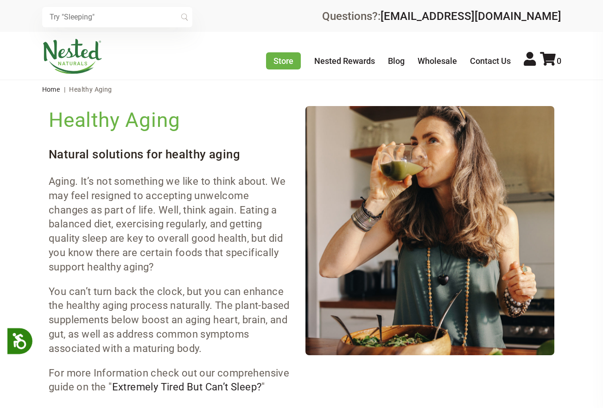 The image size is (603, 408). I want to click on span: 0, so click(559, 61).